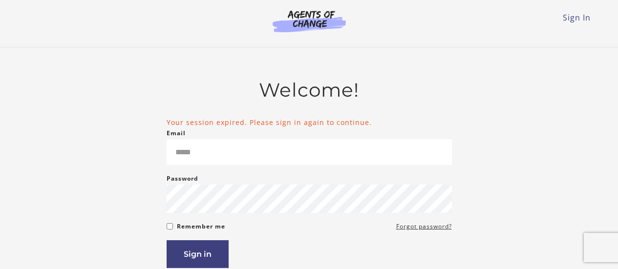 This screenshot has width=618, height=269. Describe the element at coordinates (309, 21) in the screenshot. I see `img: Agents of Change Logo` at that location.